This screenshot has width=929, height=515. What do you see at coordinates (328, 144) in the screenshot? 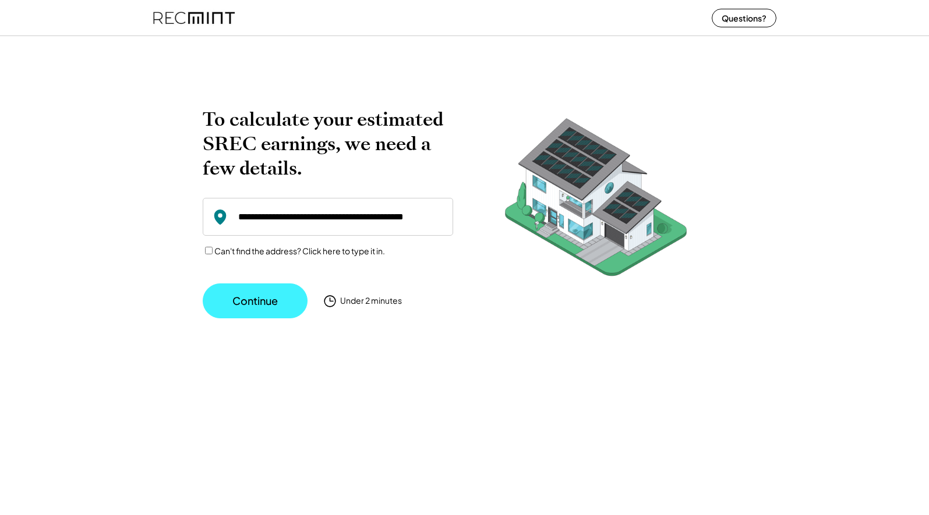
I see `h2: To calculate your estimated SREC earnings, we need a few details.` at bounding box center [328, 144].